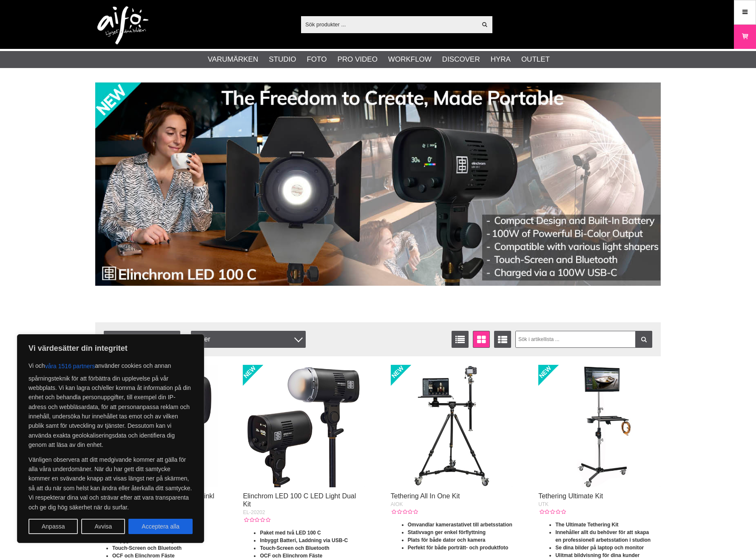  Describe the element at coordinates (458, 548) in the screenshot. I see `strong: Perfekt för både porträtt- och produktfoto` at that location.